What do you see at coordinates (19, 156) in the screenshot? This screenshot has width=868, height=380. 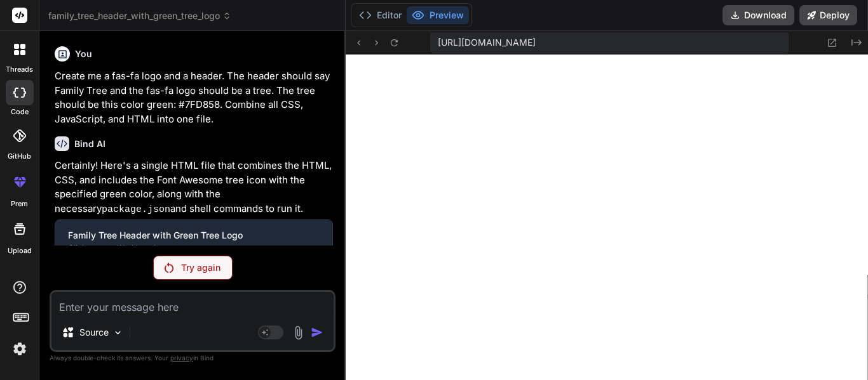 I see `label: GitHub` at bounding box center [19, 156].